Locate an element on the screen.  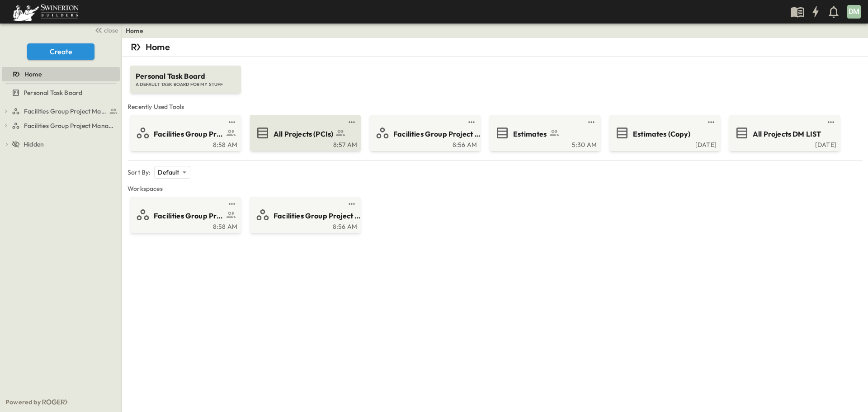
a: All Projects (PCIs) is located at coordinates (304, 133).